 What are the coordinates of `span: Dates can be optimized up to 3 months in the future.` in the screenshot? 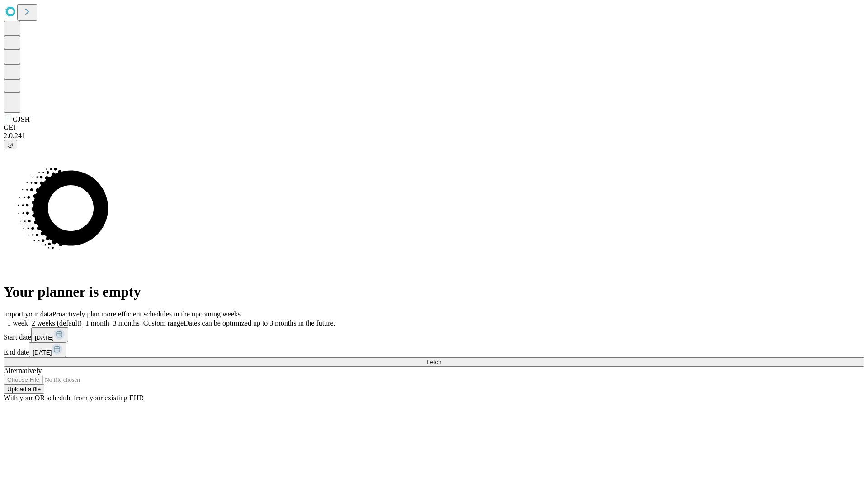 It's located at (259, 322).